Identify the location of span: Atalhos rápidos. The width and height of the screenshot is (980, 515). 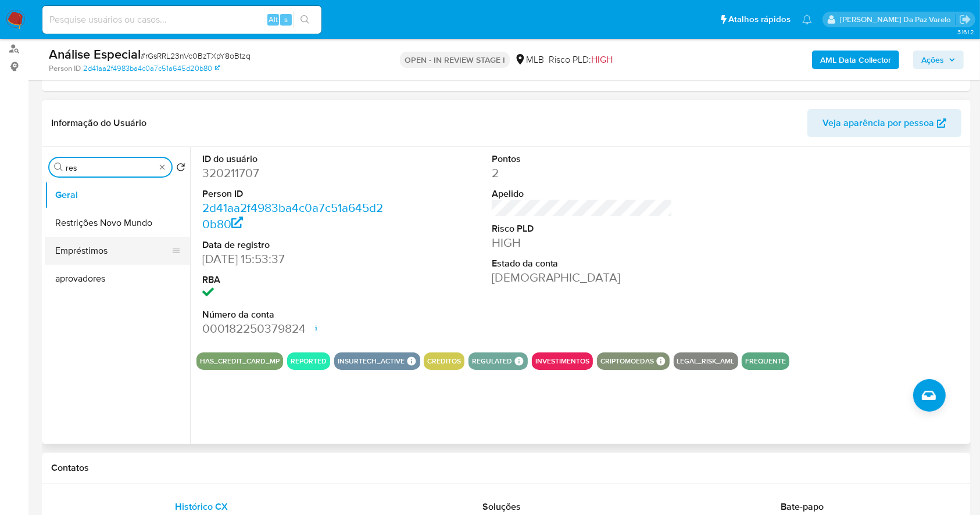
(760, 19).